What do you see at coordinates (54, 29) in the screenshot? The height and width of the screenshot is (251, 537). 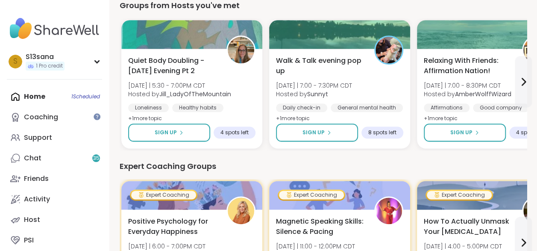 I see `img: ShareWell Nav Logo` at bounding box center [54, 29].